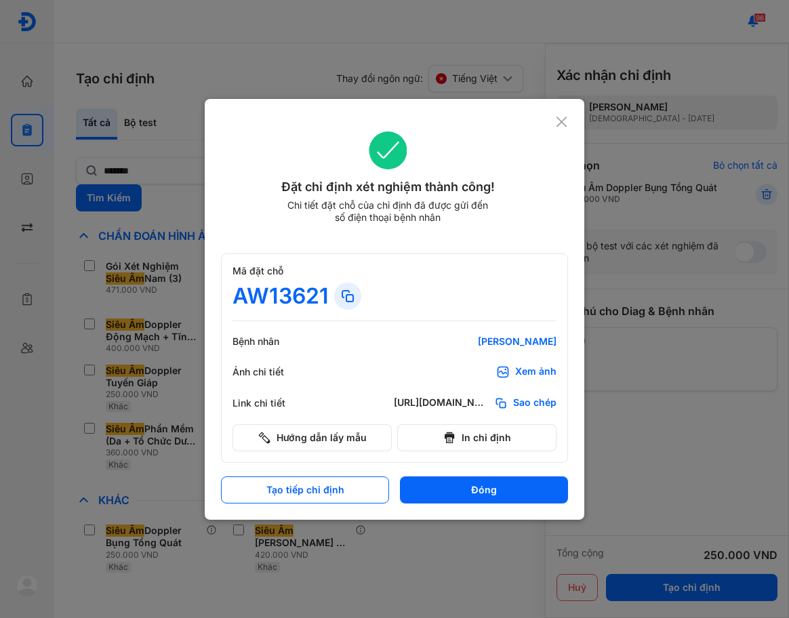 The height and width of the screenshot is (618, 789). Describe the element at coordinates (484, 490) in the screenshot. I see `button: Đóng` at that location.